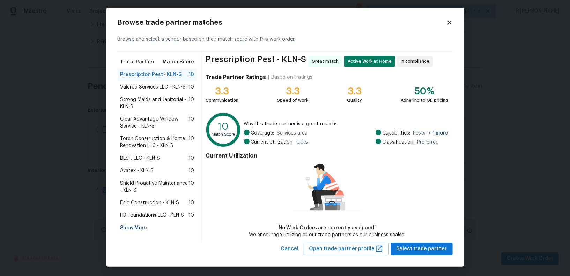  Describe the element at coordinates (346, 124) in the screenshot. I see `span: Why this trade partner is a great match:` at that location.